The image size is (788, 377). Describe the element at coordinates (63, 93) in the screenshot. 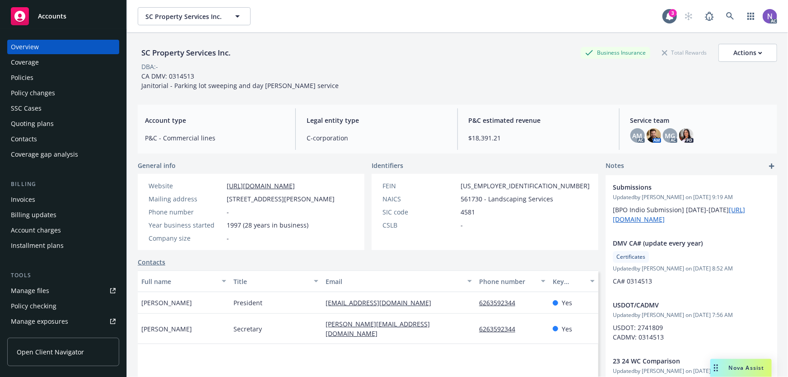

I see `a: Policy changes` at that location.